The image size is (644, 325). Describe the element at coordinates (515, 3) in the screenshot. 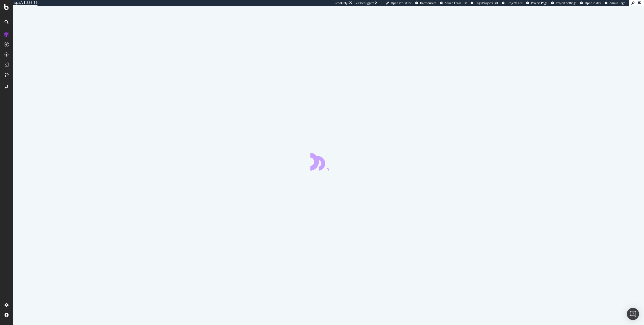

I see `span: Projects List` at that location.